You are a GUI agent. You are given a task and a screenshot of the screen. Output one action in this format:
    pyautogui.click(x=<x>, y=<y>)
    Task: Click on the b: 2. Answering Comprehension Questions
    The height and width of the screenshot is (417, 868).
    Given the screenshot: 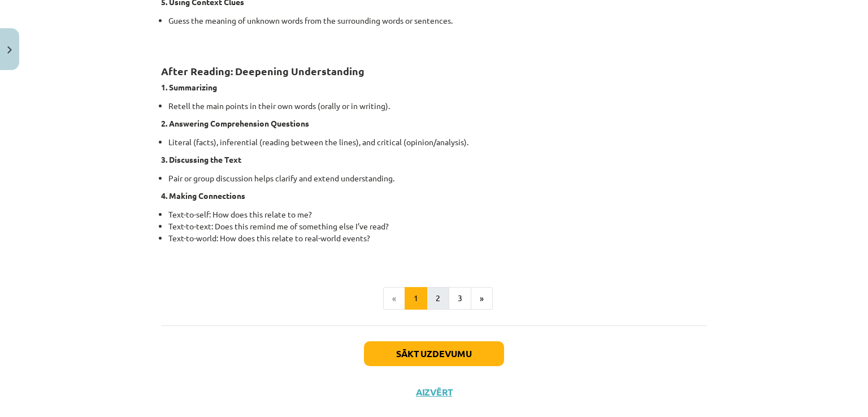 What is the action you would take?
    pyautogui.click(x=235, y=123)
    